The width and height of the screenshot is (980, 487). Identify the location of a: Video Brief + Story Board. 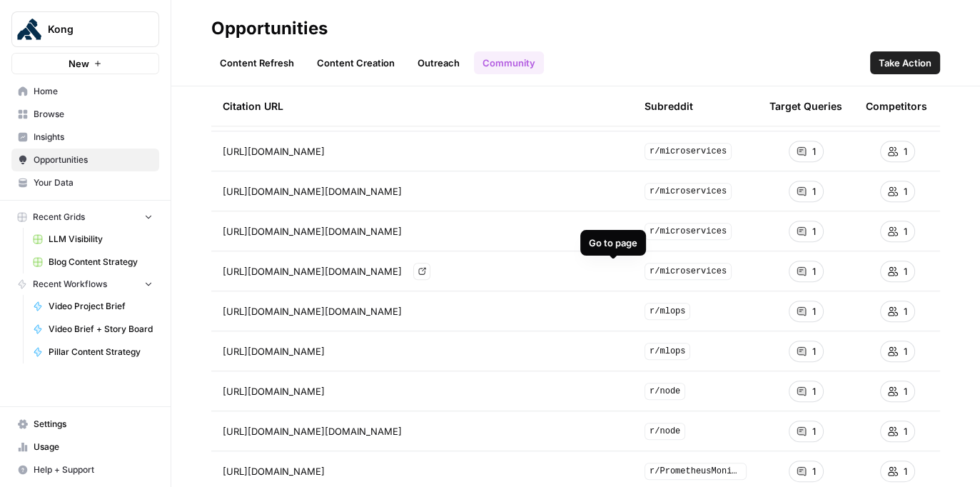
(93, 329).